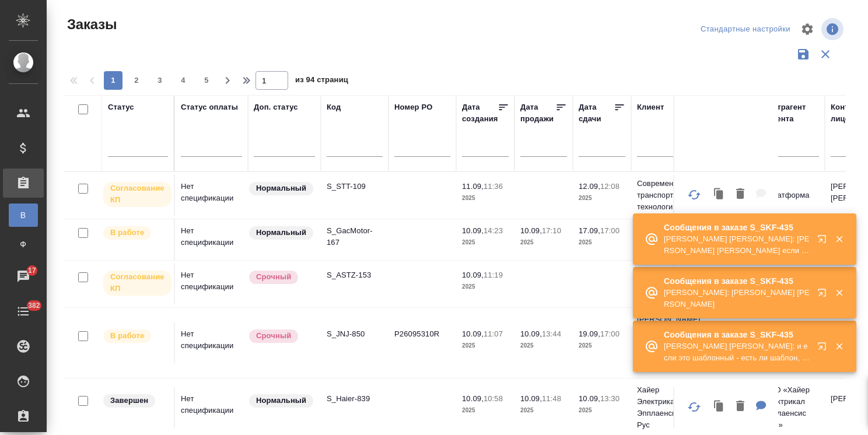 Image resolution: width=868 pixels, height=435 pixels. Describe the element at coordinates (825, 54) in the screenshot. I see `button: Сбросить фильтры` at that location.